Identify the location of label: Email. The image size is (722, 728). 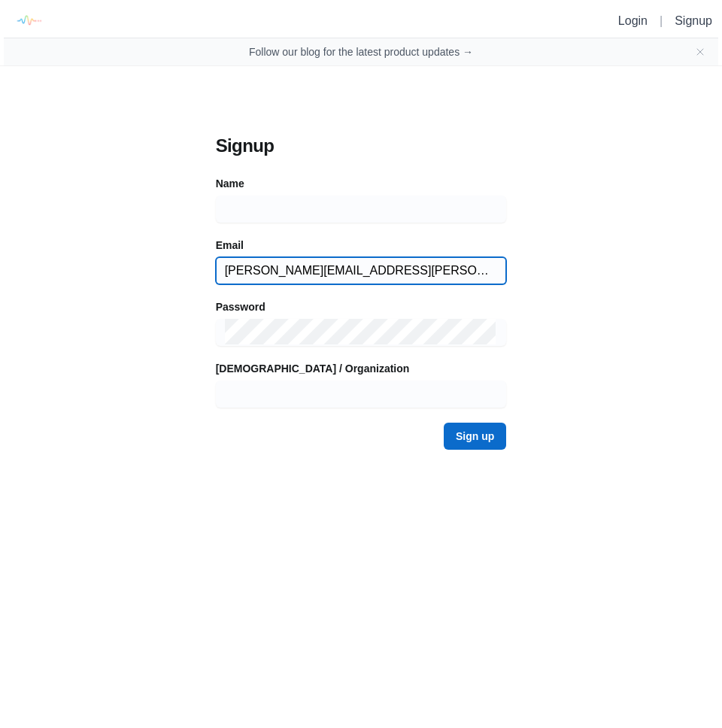
(229, 245).